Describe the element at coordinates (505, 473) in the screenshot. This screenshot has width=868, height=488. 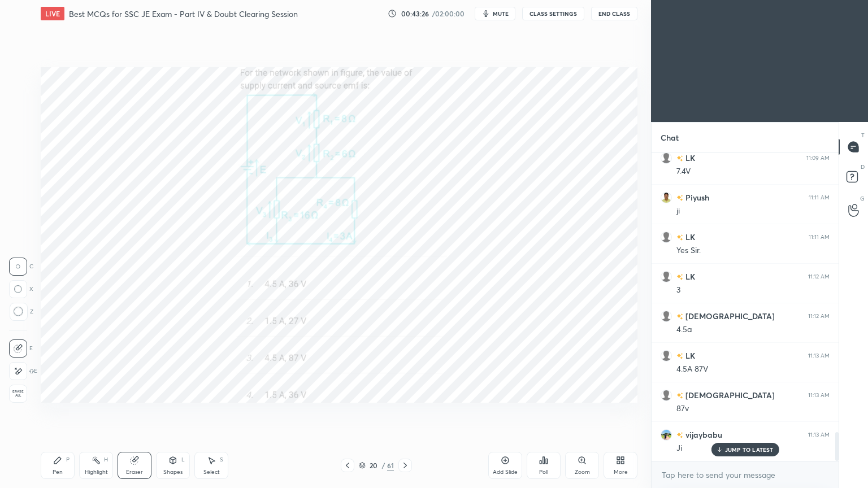
I see `div: Add Slide` at that location.